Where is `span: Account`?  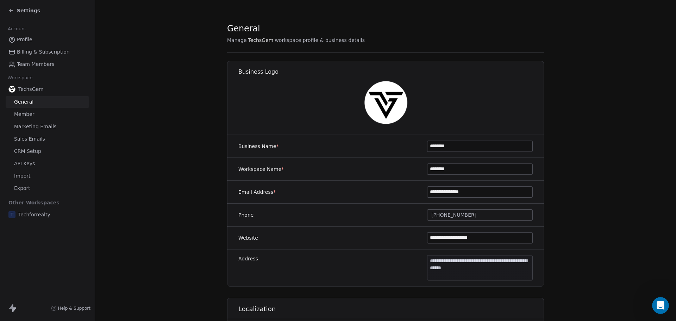 span: Account is located at coordinates (17, 29).